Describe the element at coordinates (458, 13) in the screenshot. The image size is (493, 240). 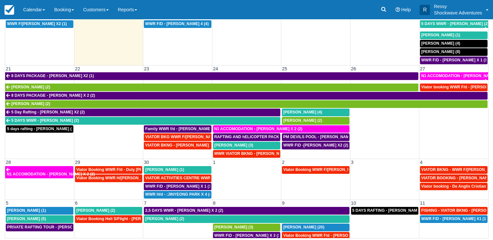
I see `p: Shockwave Adventures` at that location.